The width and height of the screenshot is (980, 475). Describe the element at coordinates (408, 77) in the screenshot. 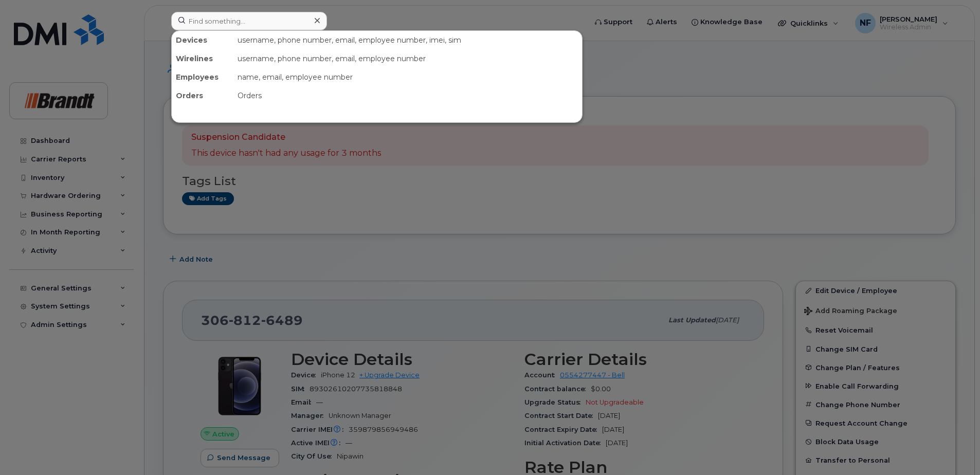

I see `div: name, email, employee number` at that location.